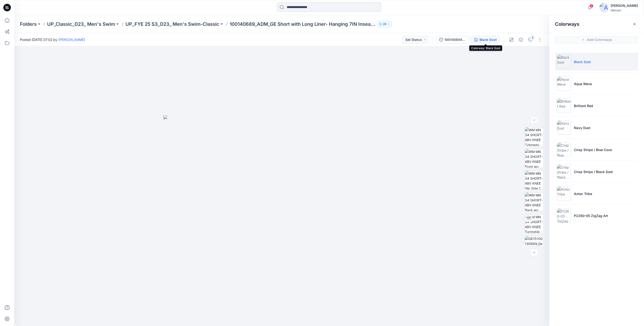  I want to click on img: WM MN 34 SHORT-ABV KNEE Colorway wo Avatar, so click(535, 137).